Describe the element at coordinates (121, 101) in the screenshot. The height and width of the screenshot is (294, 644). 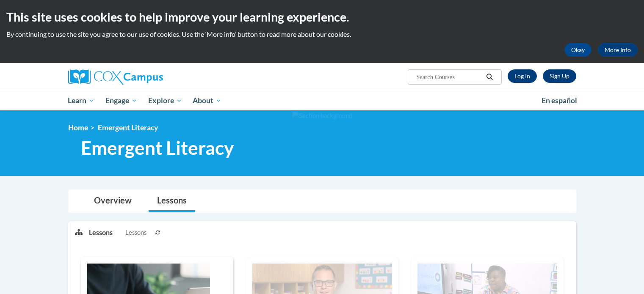
I see `span: Engage` at that location.